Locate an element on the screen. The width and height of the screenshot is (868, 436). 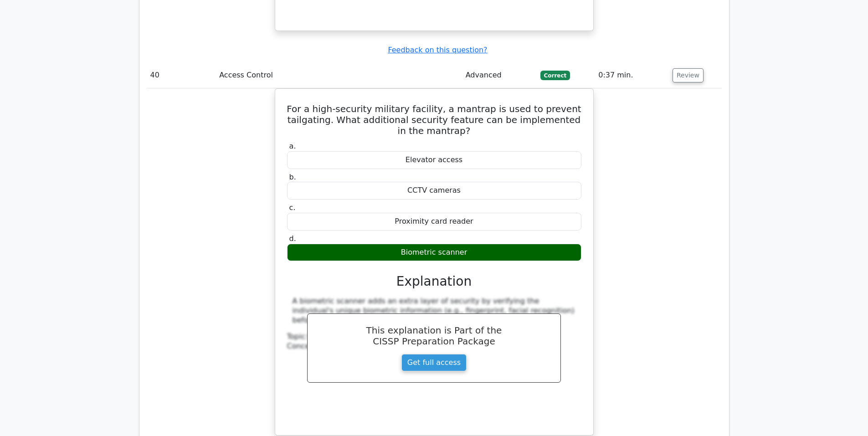
h3: Explanation is located at coordinates (434, 282).